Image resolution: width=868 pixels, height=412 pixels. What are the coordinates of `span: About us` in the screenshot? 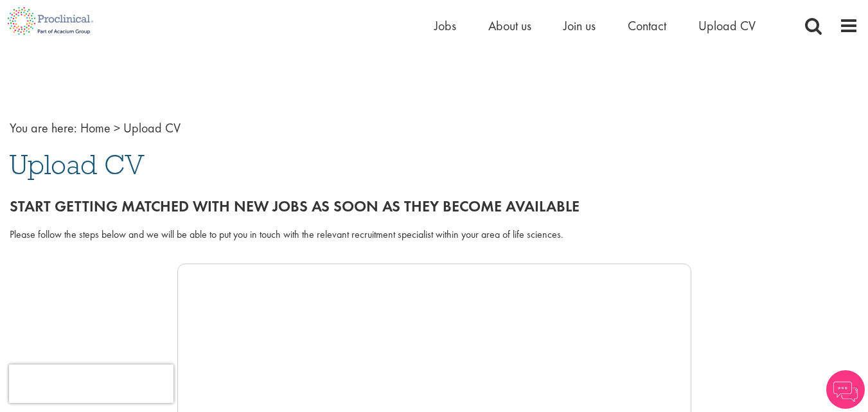 It's located at (510, 26).